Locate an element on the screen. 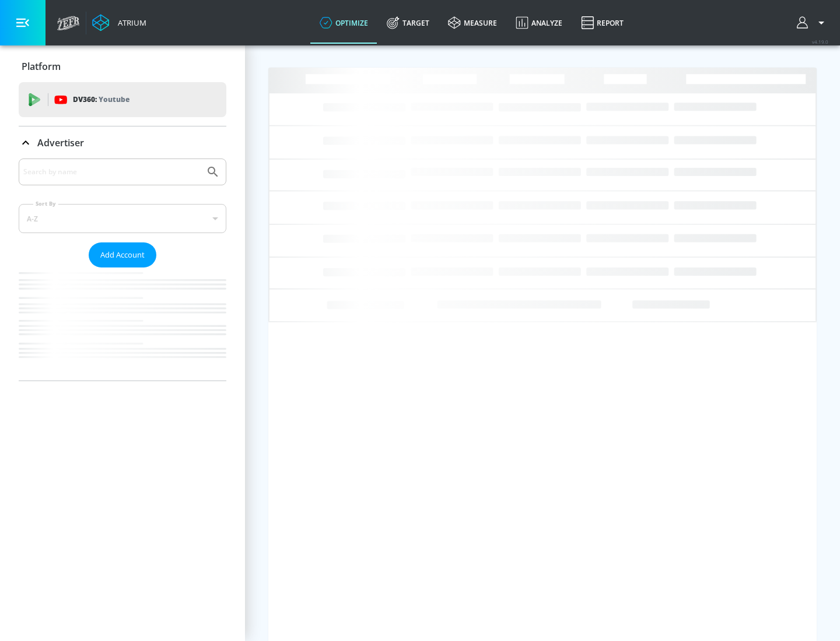  div: Platform is located at coordinates (123, 66).